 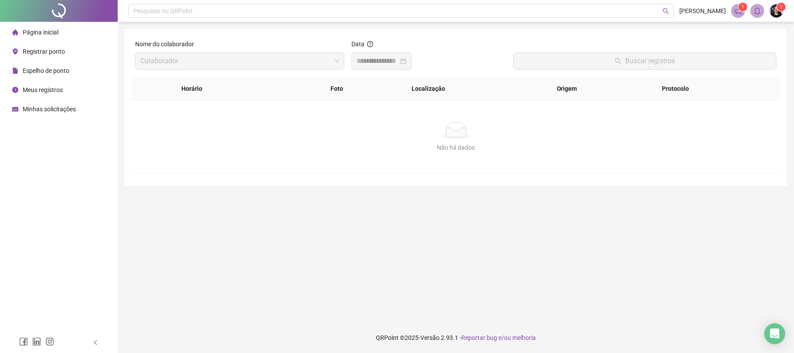 What do you see at coordinates (46, 71) in the screenshot?
I see `span: Espelho de ponto` at bounding box center [46, 71].